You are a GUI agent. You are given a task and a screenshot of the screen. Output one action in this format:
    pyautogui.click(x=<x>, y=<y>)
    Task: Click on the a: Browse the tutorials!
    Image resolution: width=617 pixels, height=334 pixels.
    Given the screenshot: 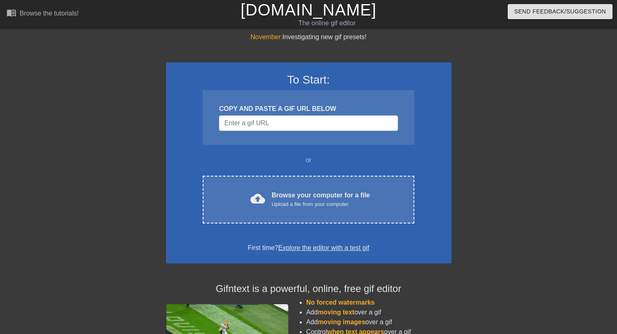 What is the action you would take?
    pyautogui.click(x=42, y=14)
    